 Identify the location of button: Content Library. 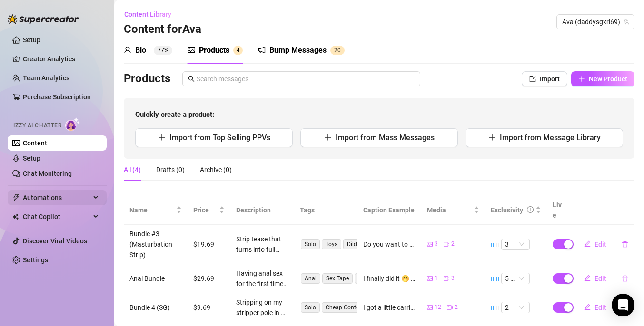
(152, 15).